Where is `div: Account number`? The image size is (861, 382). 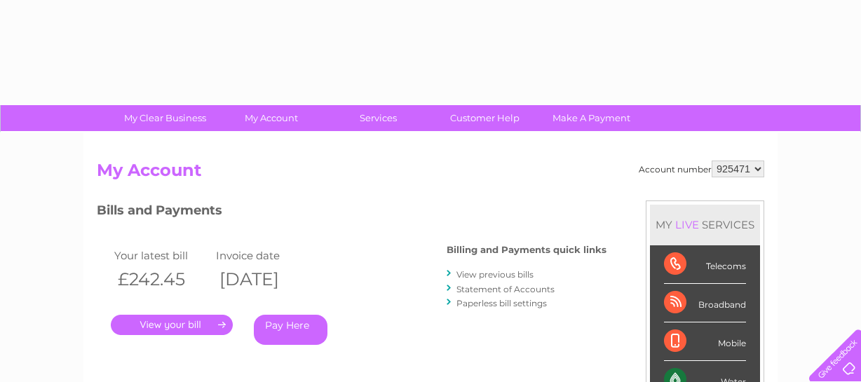 div: Account number is located at coordinates (701, 169).